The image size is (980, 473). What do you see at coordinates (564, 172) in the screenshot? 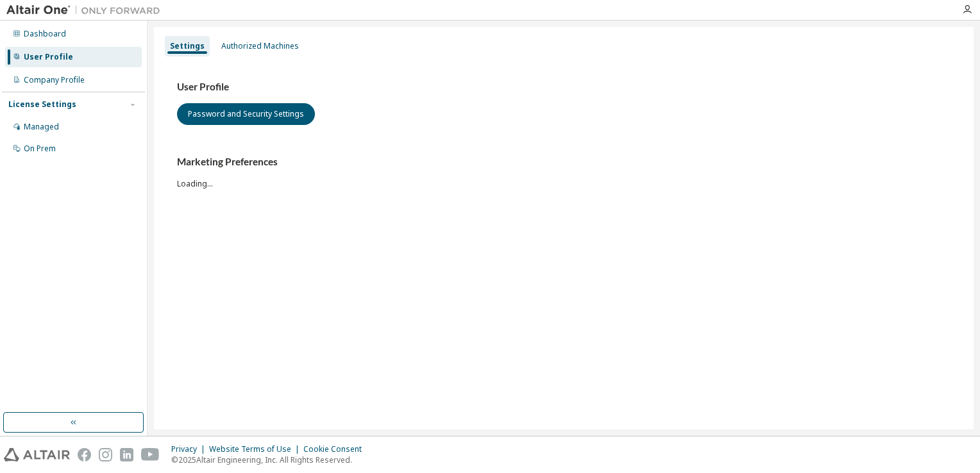
I see `div: Loading...` at bounding box center [564, 172].